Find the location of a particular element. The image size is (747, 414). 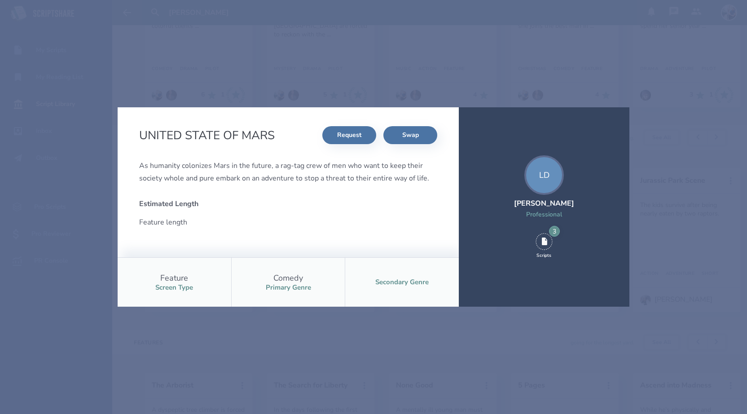

div: As humanity colonizes Mars in the future, a rag-tag crew of men who want to keep their society wh... is located at coordinates (288, 172).